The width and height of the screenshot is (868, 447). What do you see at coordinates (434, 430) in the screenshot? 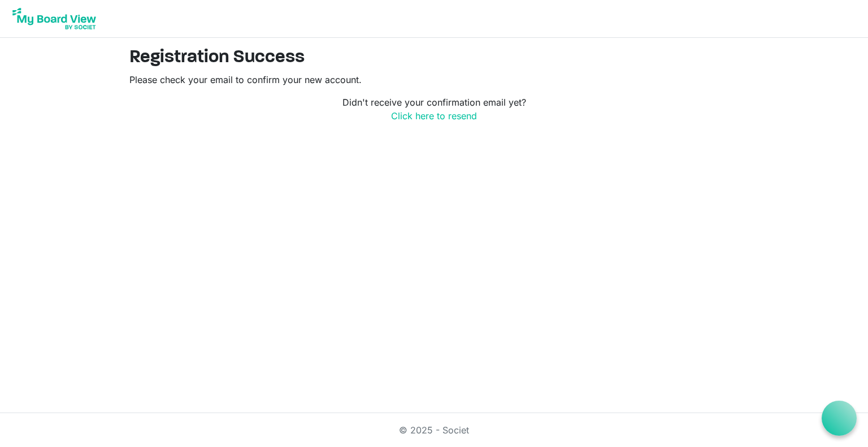
I see `a: © 2025 - Societ` at bounding box center [434, 430].